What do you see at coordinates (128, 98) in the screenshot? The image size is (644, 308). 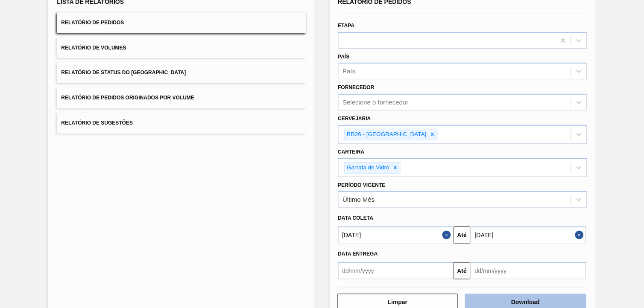 I see `span: Relatório de Pedidos Originados por Volume` at bounding box center [128, 98].